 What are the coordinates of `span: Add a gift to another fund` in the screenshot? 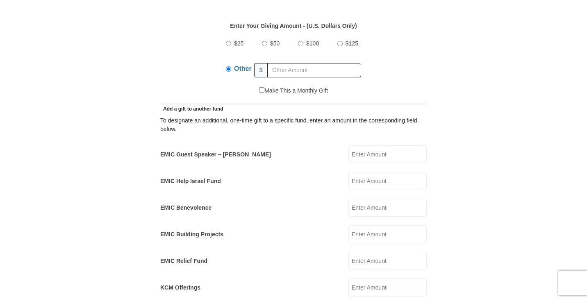 It's located at (192, 109).